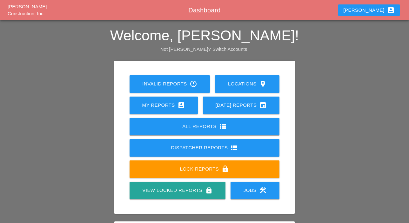  What do you see at coordinates (263, 84) in the screenshot?
I see `i: location_on` at bounding box center [263, 84].